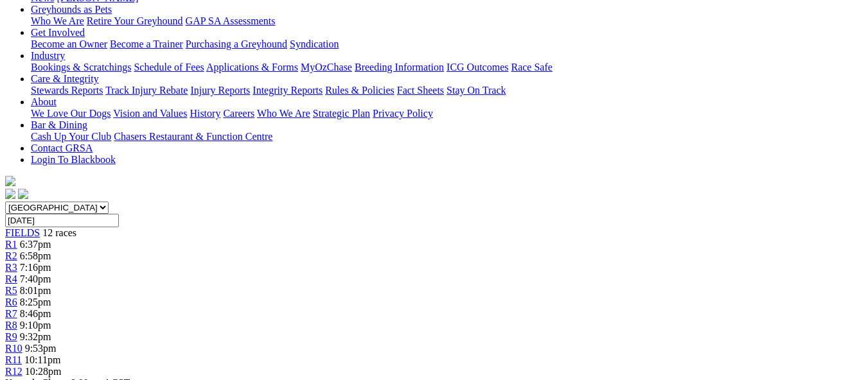 The image size is (868, 380). I want to click on span: 9:10pm, so click(36, 325).